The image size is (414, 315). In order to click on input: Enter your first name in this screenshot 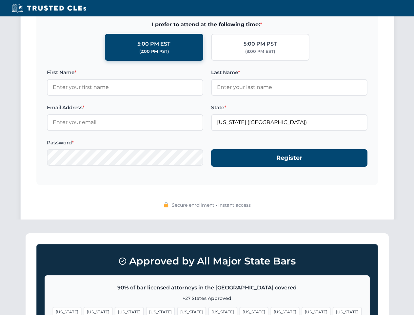, I will do `click(125, 87)`.